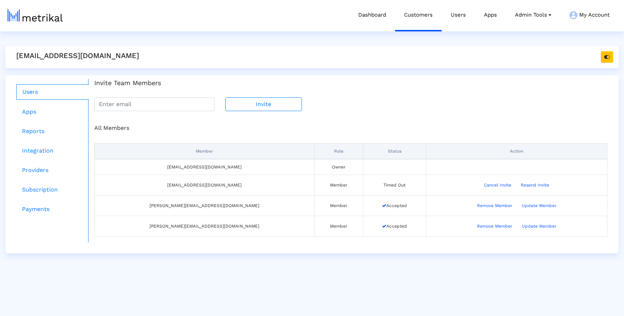 This screenshot has height=316, width=624. Describe the element at coordinates (52, 170) in the screenshot. I see `a: Providers` at that location.